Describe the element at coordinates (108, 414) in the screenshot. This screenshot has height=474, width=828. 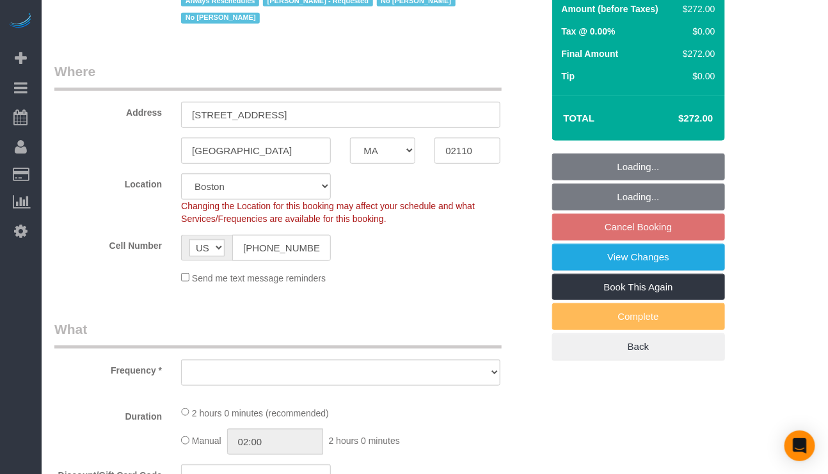
I see `label: Duration` at that location.